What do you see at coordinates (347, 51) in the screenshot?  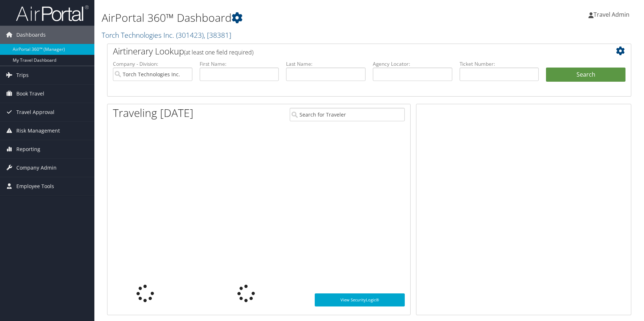 I see `h2: Airtinerary Lookup` at bounding box center [347, 51].